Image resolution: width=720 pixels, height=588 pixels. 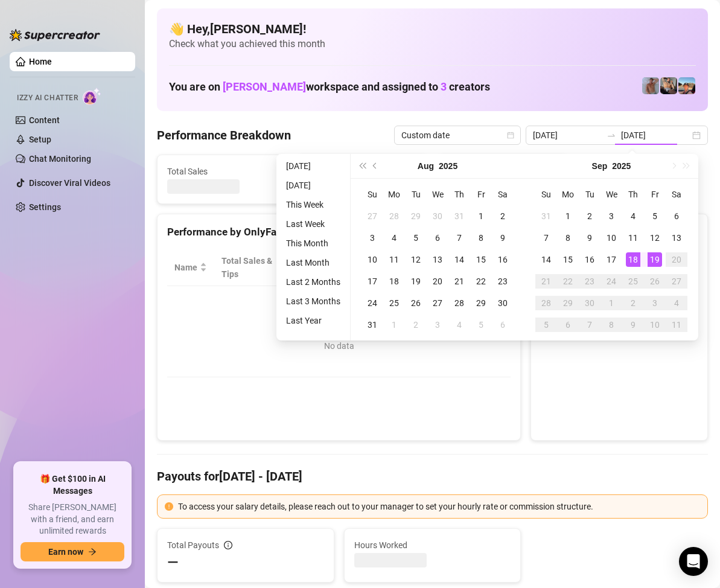 What do you see at coordinates (186, 268) in the screenshot?
I see `span: Name` at bounding box center [186, 268].